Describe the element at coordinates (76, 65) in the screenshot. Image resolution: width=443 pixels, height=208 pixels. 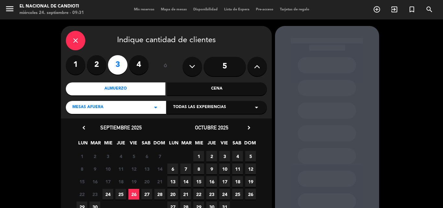
I see `label: 1` at that location.